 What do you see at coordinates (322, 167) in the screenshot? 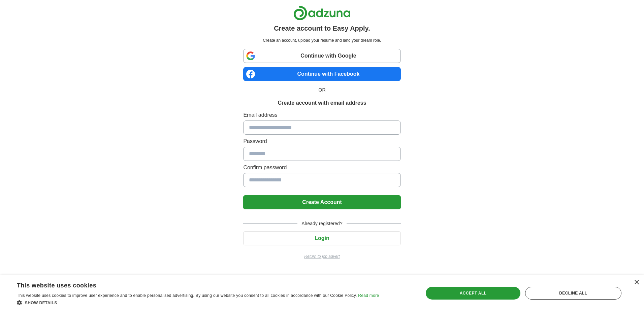
I see `label: Confirm password` at bounding box center [322, 167].